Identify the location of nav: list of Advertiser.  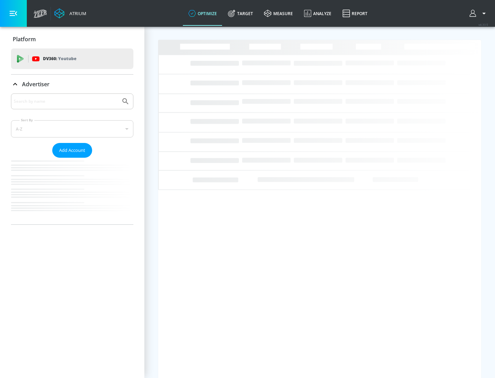
(72, 191).